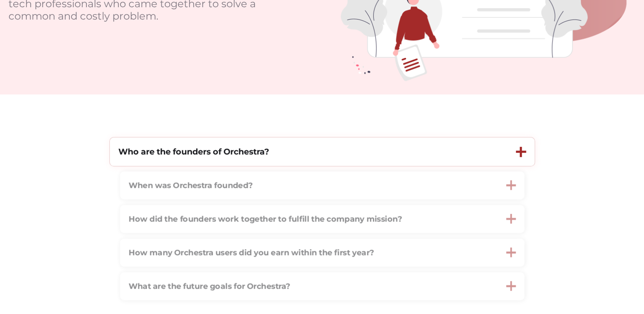 This screenshot has width=644, height=314. Describe the element at coordinates (190, 185) in the screenshot. I see `strong: When was Orchestra founded?` at that location.